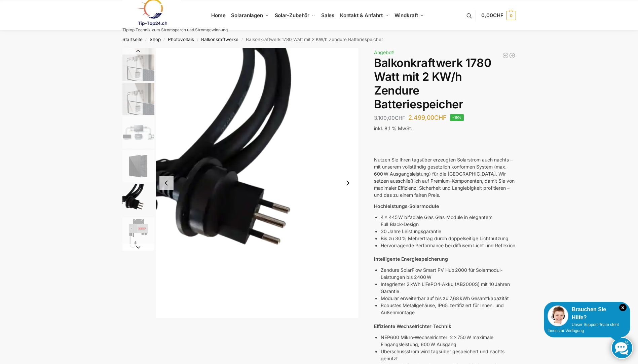 This screenshot has height=364, width=638. Describe the element at coordinates (427, 117) in the screenshot. I see `bdi: 2.499,00` at that location.